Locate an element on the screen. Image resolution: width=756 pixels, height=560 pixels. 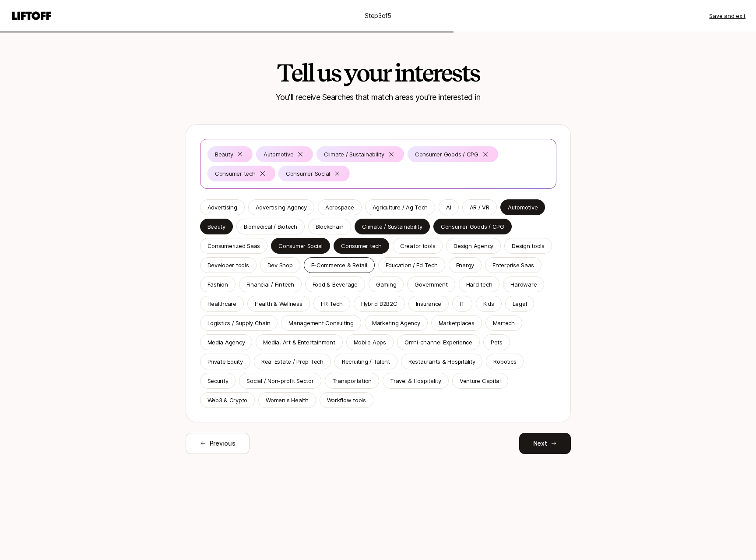
button: Next is located at coordinates (545, 443).